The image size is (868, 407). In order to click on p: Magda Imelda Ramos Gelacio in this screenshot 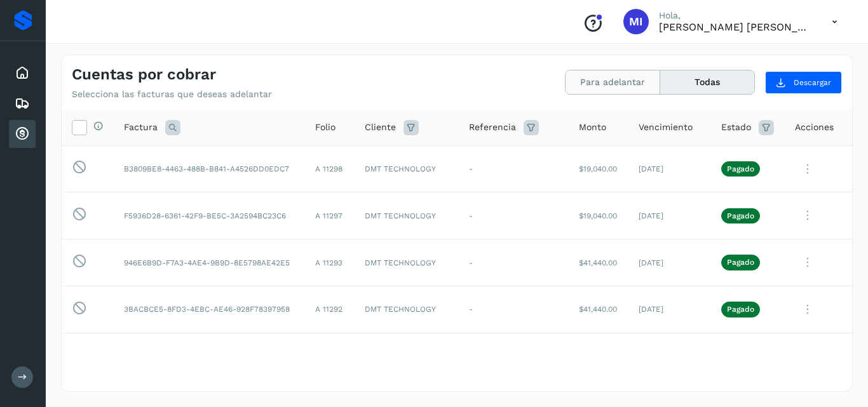, I will do `click(735, 26)`.